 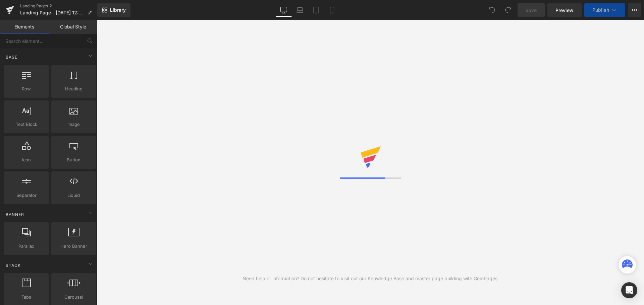 What do you see at coordinates (73, 89) in the screenshot?
I see `span: Heading` at bounding box center [73, 89].